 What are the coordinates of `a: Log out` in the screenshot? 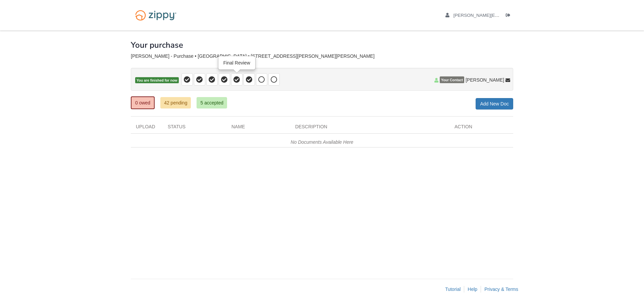 It's located at (509, 16).